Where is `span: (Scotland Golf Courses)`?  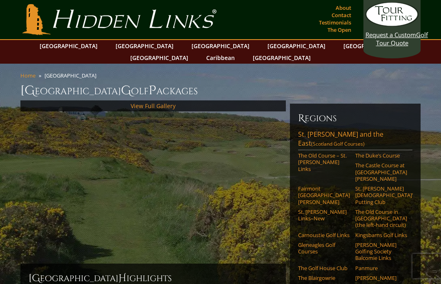
span: (Scotland Golf Courses) is located at coordinates (337, 144).